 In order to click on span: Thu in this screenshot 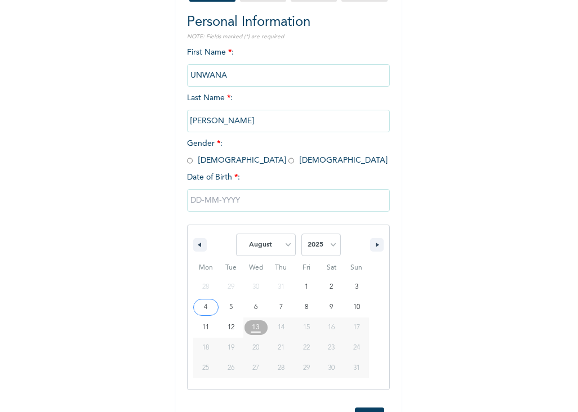, I will do `click(281, 268)`.